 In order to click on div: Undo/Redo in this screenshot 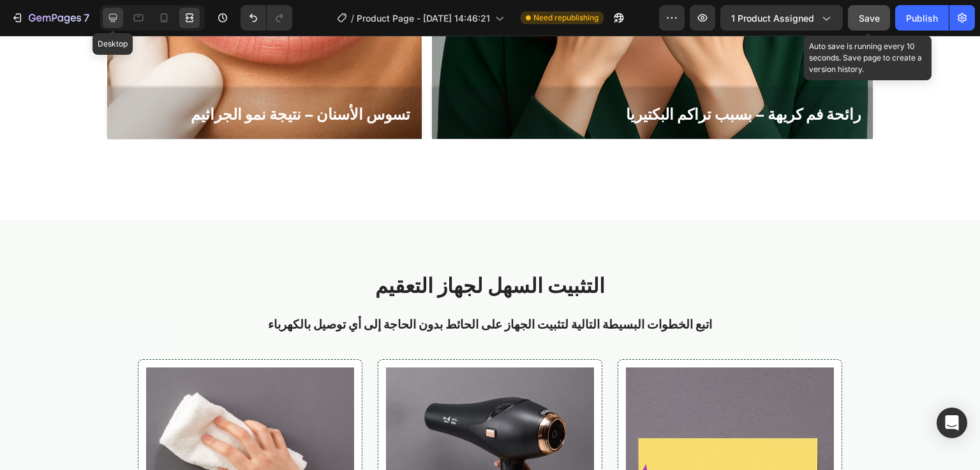, I will do `click(266, 18)`.